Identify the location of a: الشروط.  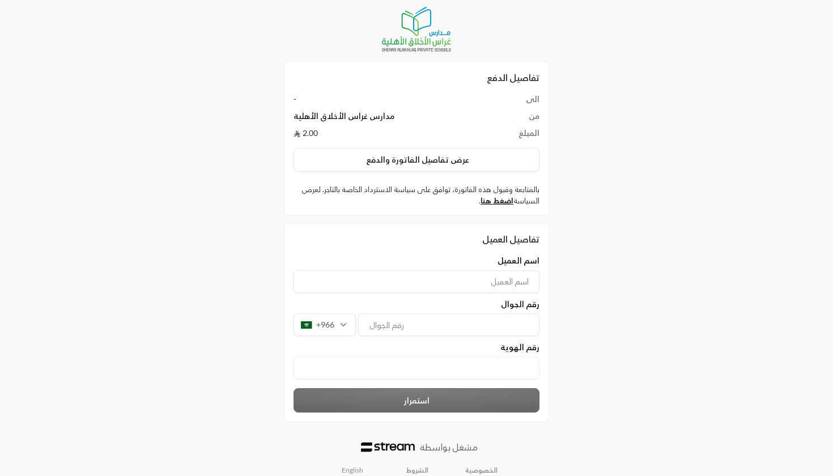
(417, 471).